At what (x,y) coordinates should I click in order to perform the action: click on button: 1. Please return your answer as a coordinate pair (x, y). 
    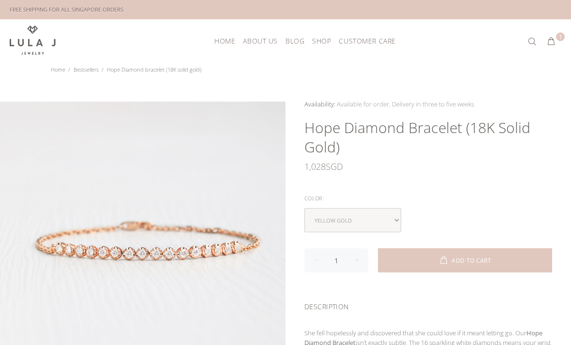
    Looking at the image, I should click on (551, 42).